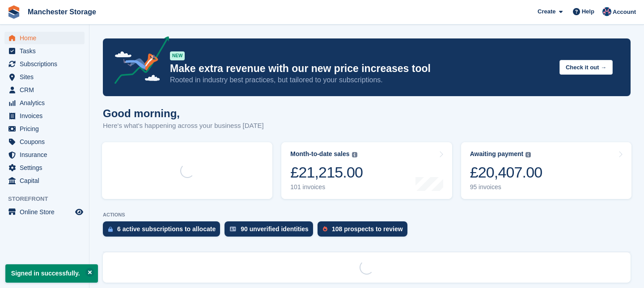 The image size is (644, 288). What do you see at coordinates (326, 173) in the screenshot?
I see `div: £21,215.00` at bounding box center [326, 173].